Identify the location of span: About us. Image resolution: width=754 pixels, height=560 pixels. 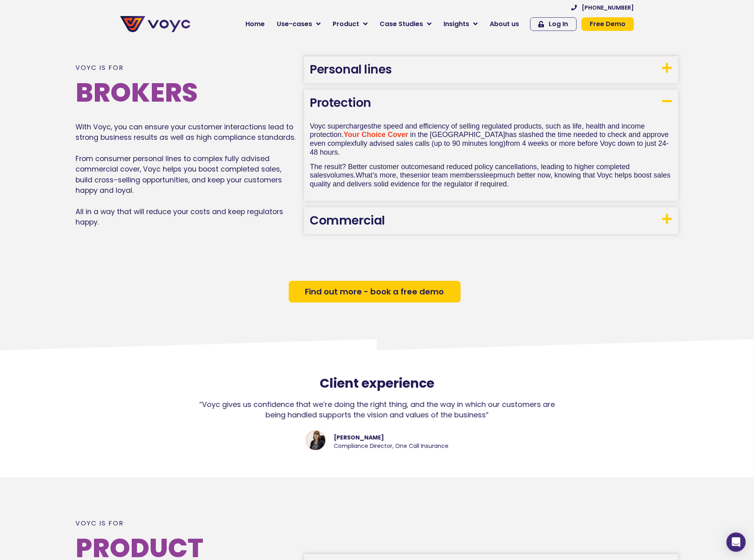
(504, 24).